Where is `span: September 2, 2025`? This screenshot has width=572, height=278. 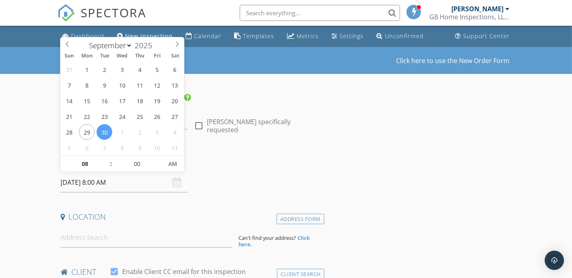
span: September 2, 2025 is located at coordinates (104, 69).